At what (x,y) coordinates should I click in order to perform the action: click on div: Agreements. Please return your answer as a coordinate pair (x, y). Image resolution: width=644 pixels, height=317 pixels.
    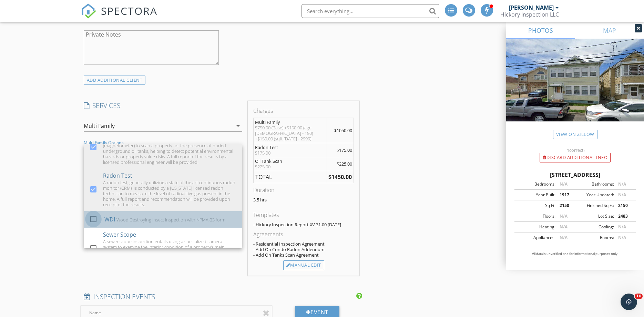
    Looking at the image, I should click on (303, 234).